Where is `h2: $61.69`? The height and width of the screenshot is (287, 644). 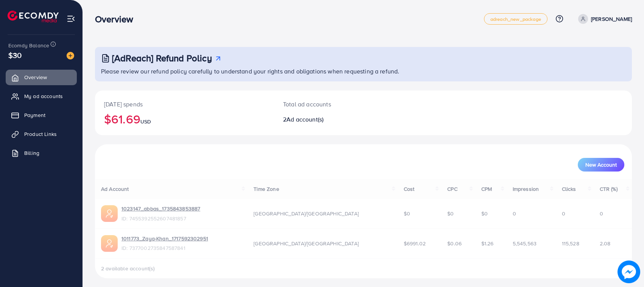 h2: $61.69 is located at coordinates (184, 119).